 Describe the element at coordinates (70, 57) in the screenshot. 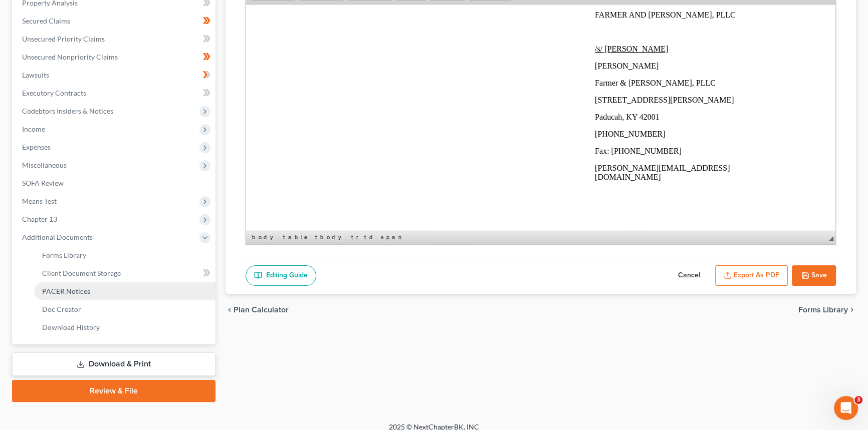

I see `span: Unsecured Nonpriority Claims` at that location.